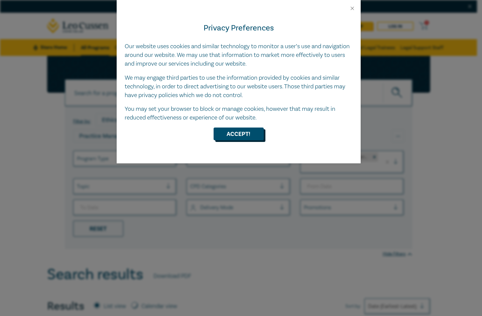 The image size is (482, 316). What do you see at coordinates (352, 8) in the screenshot?
I see `button: Close` at bounding box center [352, 8].